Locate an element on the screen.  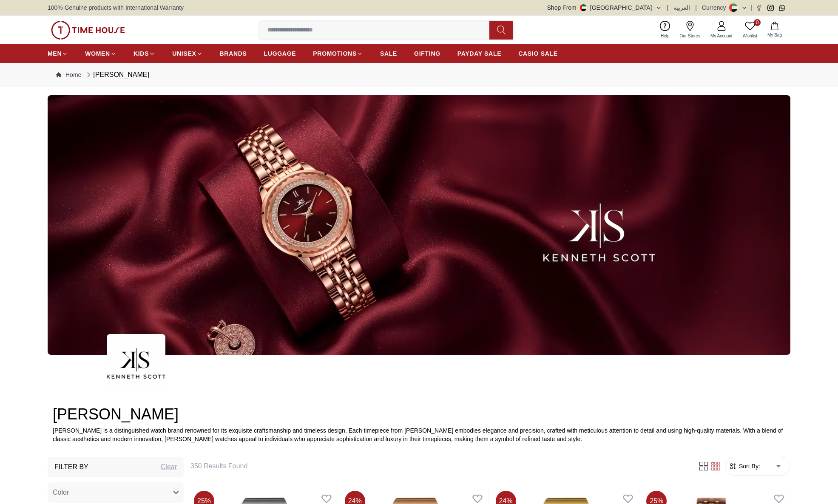
span: Sort By: is located at coordinates (749, 467).